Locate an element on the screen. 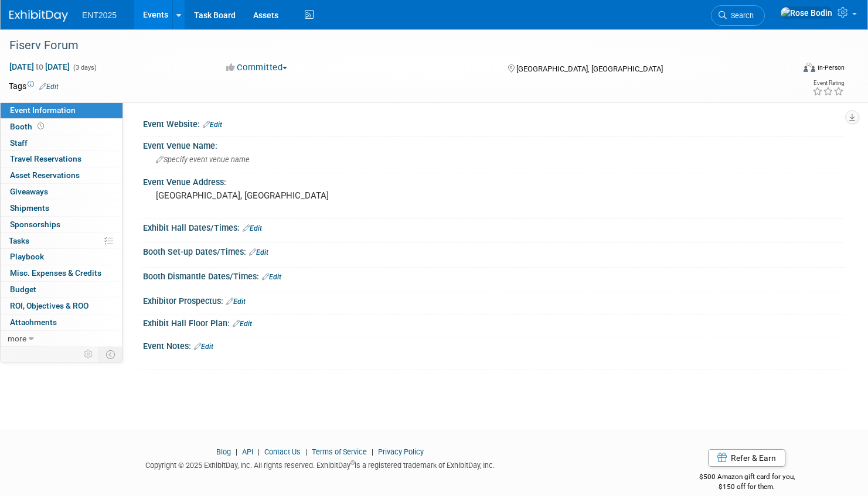  td: Tags is located at coordinates (33, 86).